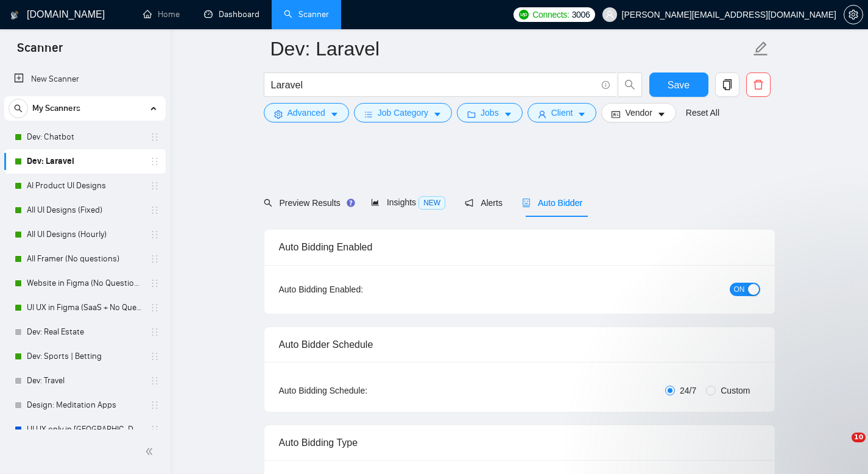 The width and height of the screenshot is (868, 474). Describe the element at coordinates (526, 203) in the screenshot. I see `span: robot` at that location.